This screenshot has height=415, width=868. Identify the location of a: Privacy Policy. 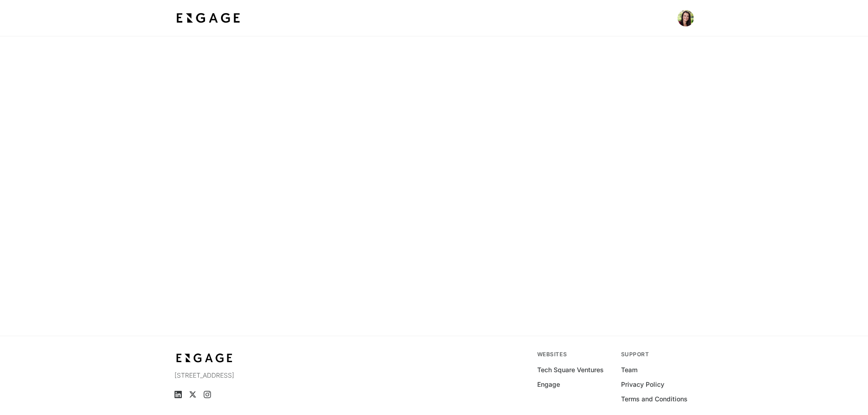
(642, 384).